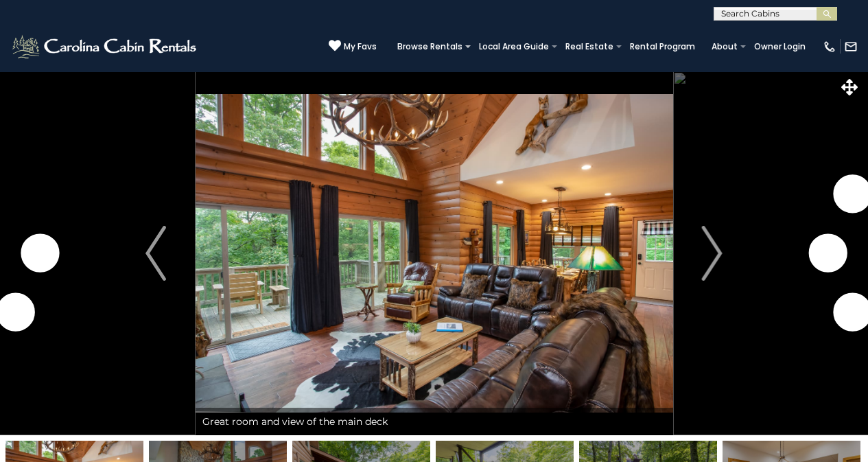 This screenshot has width=868, height=462. I want to click on a: My Favs, so click(353, 46).